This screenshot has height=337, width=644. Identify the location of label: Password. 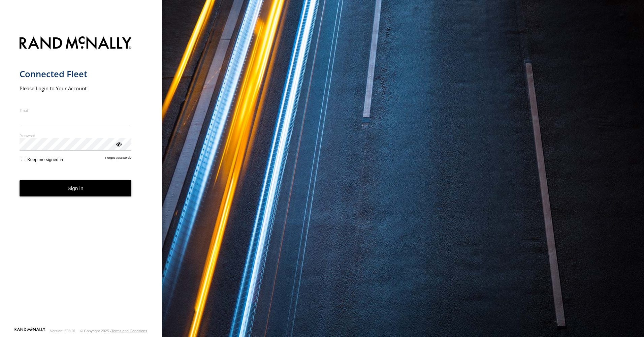
(75, 135).